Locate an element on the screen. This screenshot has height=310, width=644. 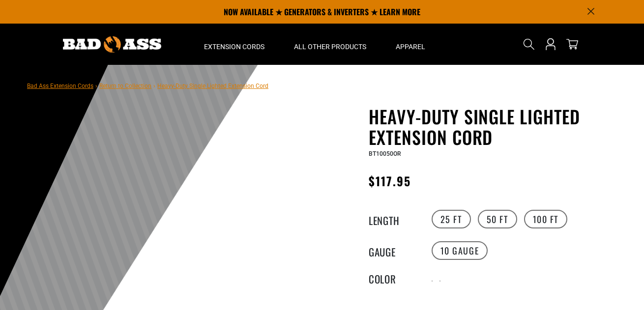
img: Bad Ass Extension Cords is located at coordinates (112, 44).